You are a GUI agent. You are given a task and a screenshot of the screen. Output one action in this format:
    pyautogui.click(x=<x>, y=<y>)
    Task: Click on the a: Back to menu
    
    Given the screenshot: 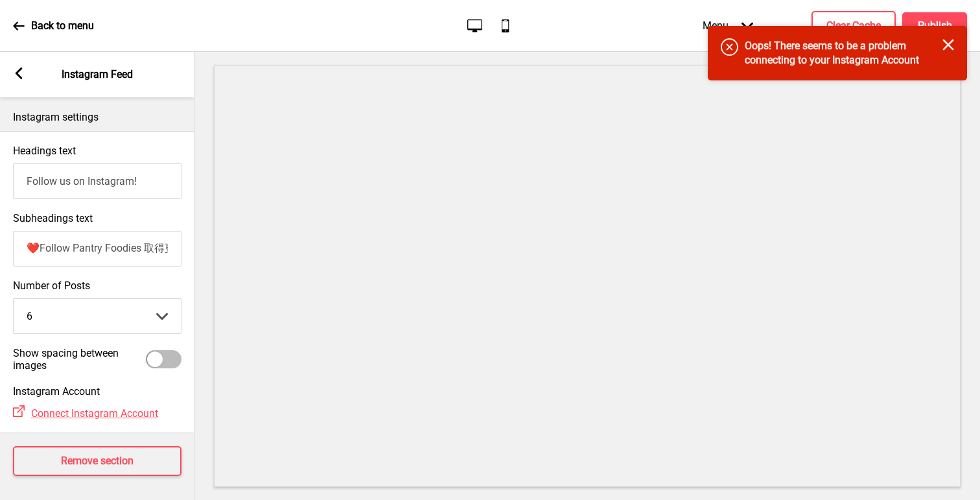 What is the action you would take?
    pyautogui.click(x=53, y=26)
    